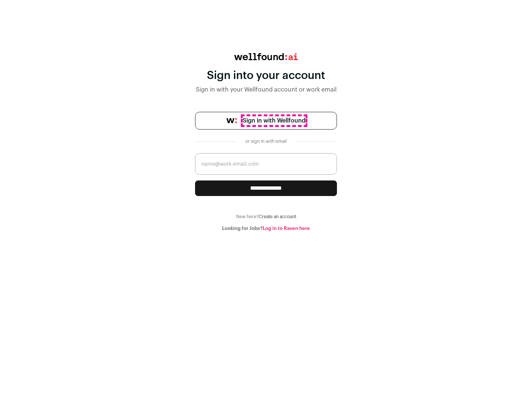 The height and width of the screenshot is (406, 532). I want to click on div: Looking for Jobs?, so click(266, 228).